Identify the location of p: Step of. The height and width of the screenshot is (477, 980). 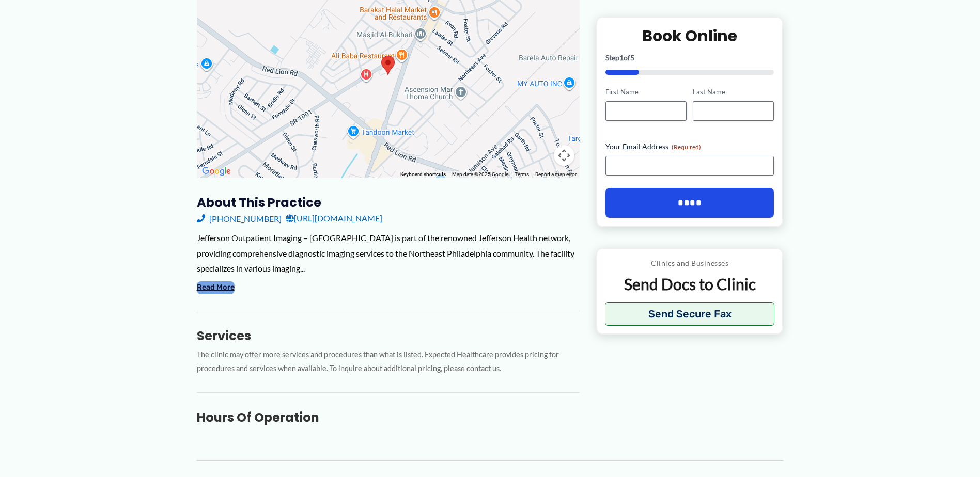
(690, 58).